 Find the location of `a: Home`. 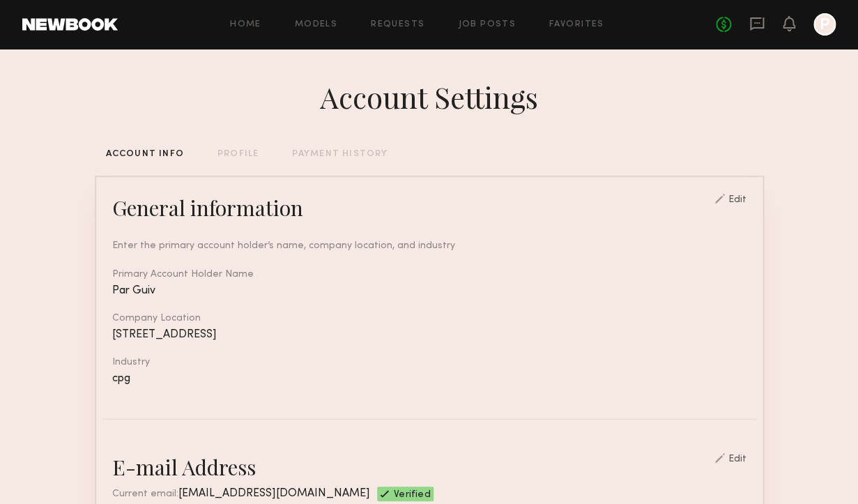

a: Home is located at coordinates (245, 24).